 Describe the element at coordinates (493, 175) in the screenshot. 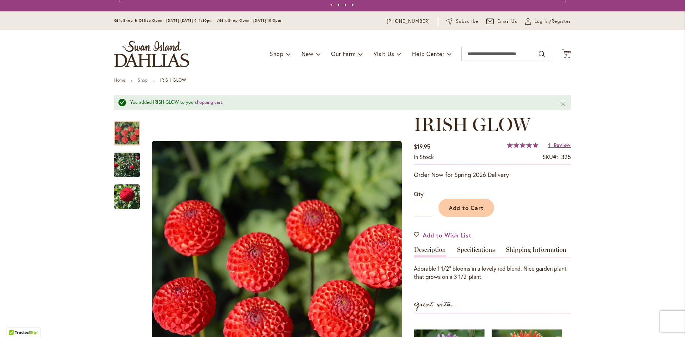

I see `p: Order Now for Spring 2026 Delivery` at that location.